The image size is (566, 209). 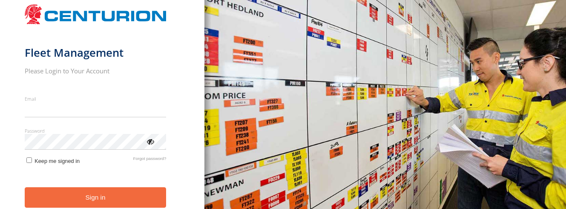 I want to click on h1: Fleet Management, so click(x=95, y=52).